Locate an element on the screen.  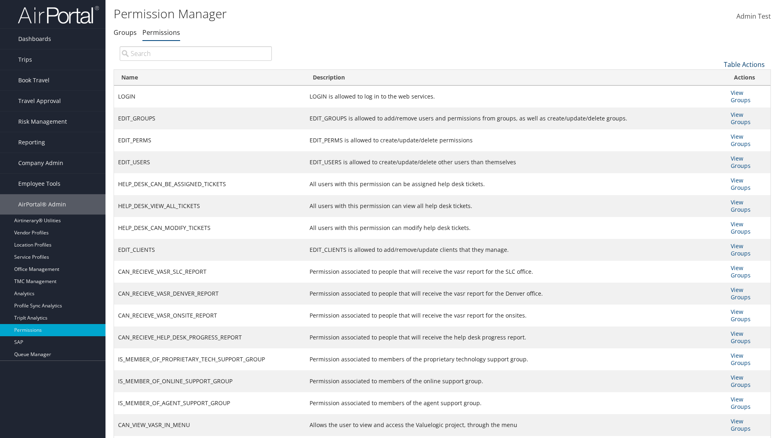
input: Search is located at coordinates (196, 54).